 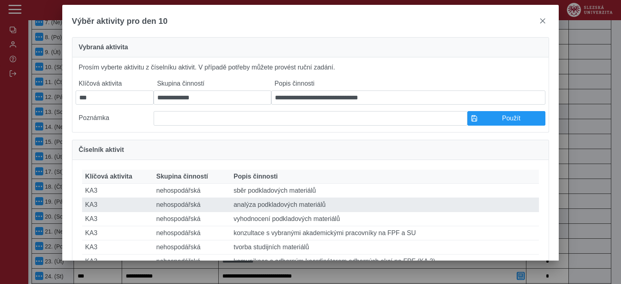 I want to click on label: Popis činnosti, so click(x=409, y=84).